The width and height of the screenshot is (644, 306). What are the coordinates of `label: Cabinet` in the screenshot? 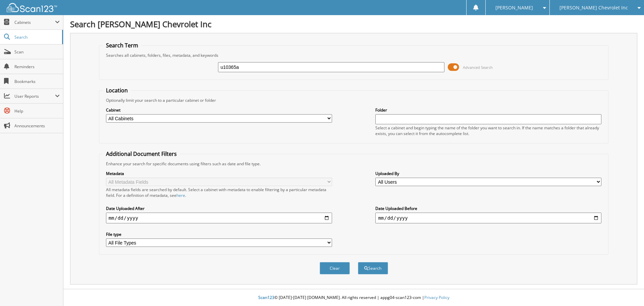 It's located at (219, 110).